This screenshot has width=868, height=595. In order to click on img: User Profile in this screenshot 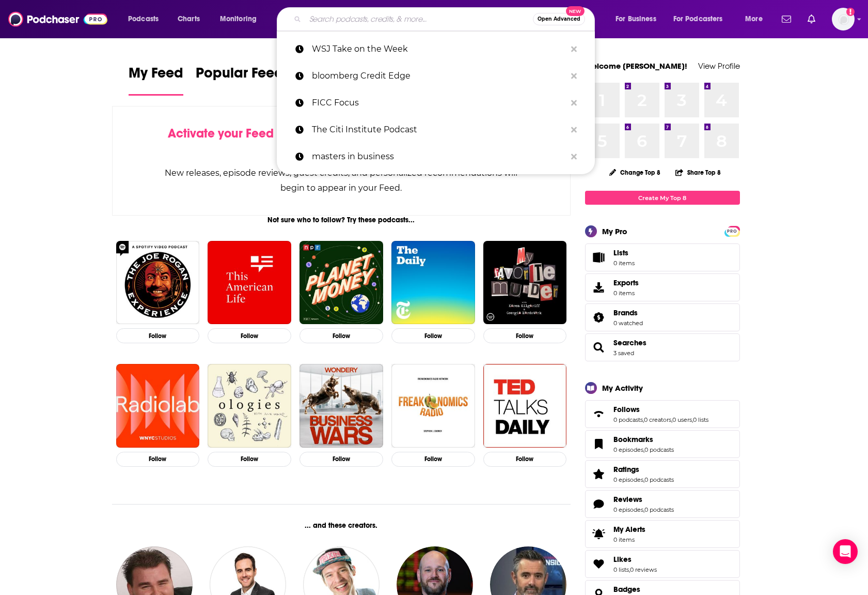, I will do `click(844, 19)`.